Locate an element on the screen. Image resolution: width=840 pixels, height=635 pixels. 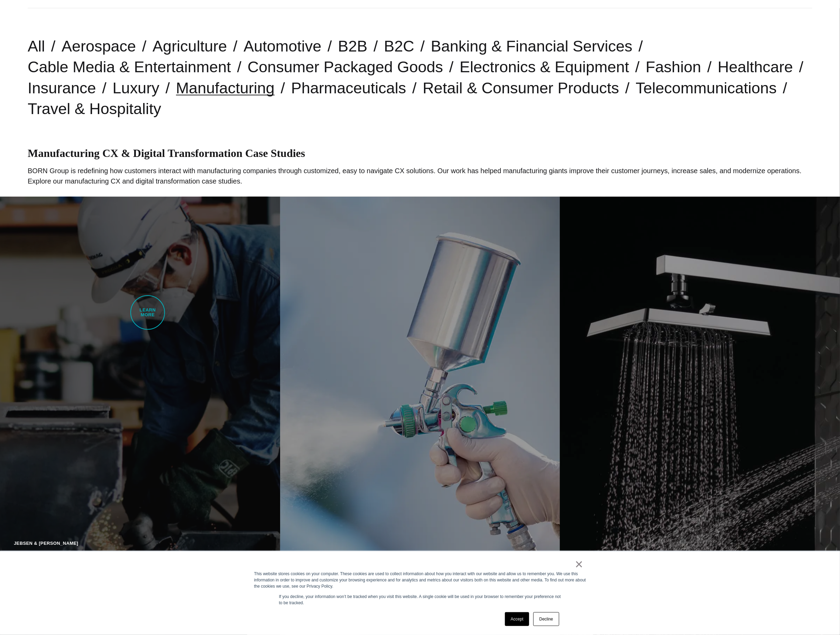
a: Retail & Consumer Products is located at coordinates (521, 88).